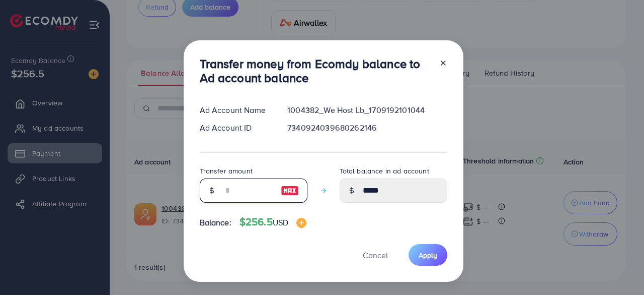 The height and width of the screenshot is (295, 644). I want to click on label: Transfer amount, so click(226, 171).